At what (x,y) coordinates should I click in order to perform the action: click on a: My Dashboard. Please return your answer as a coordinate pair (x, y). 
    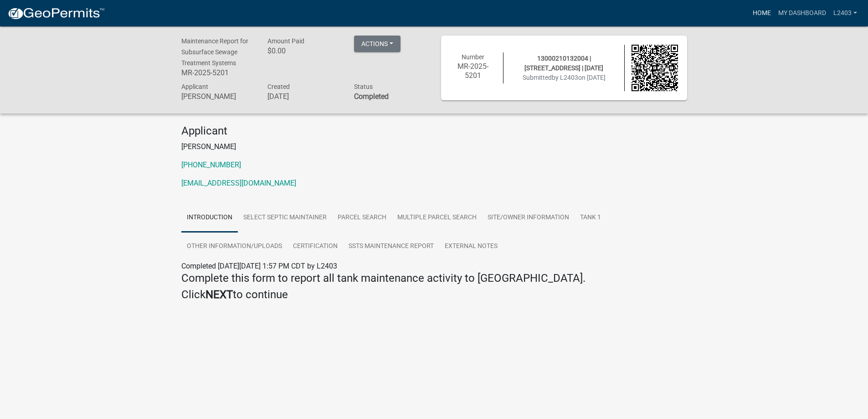
    Looking at the image, I should click on (802, 13).